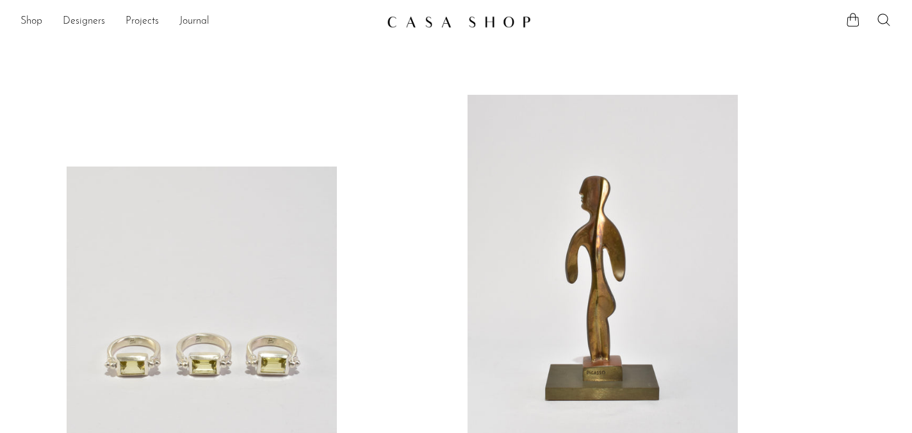  I want to click on a: Designers, so click(84, 22).